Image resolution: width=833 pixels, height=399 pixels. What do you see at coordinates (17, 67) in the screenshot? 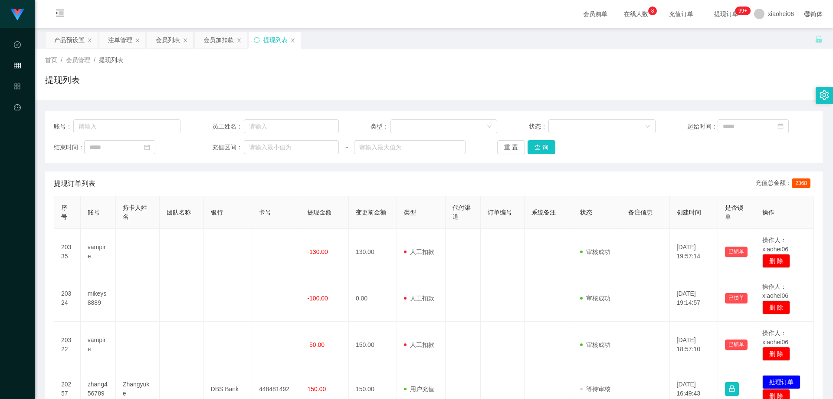
I see `i: 图标: table` at bounding box center [17, 67].